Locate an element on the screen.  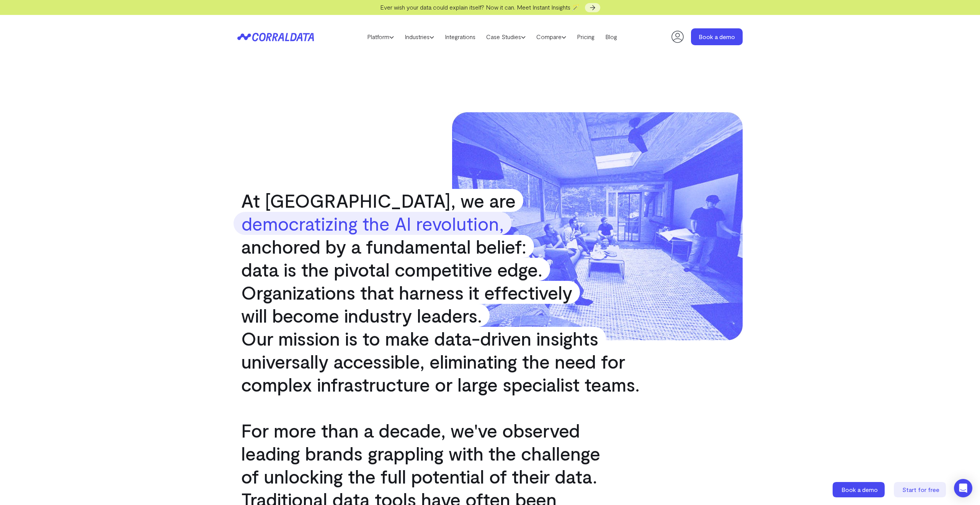
span: of unlocking the full potential of their data. is located at coordinates (419, 476).